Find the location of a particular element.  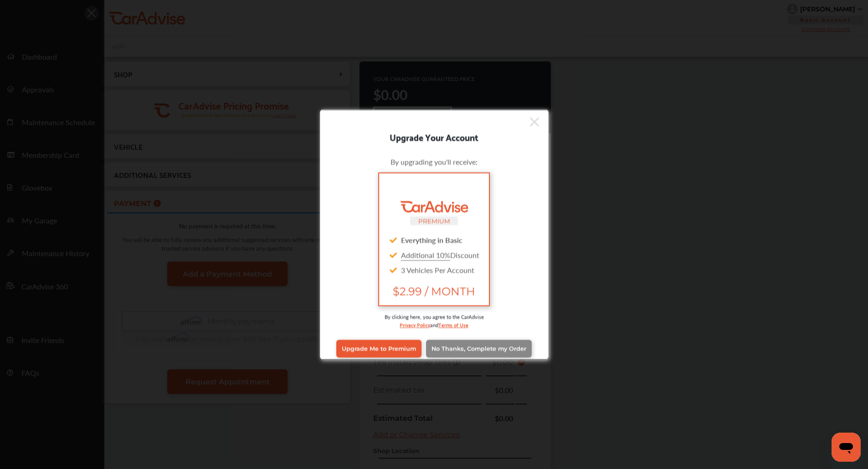

strong: Everything in Basic is located at coordinates (431, 240).